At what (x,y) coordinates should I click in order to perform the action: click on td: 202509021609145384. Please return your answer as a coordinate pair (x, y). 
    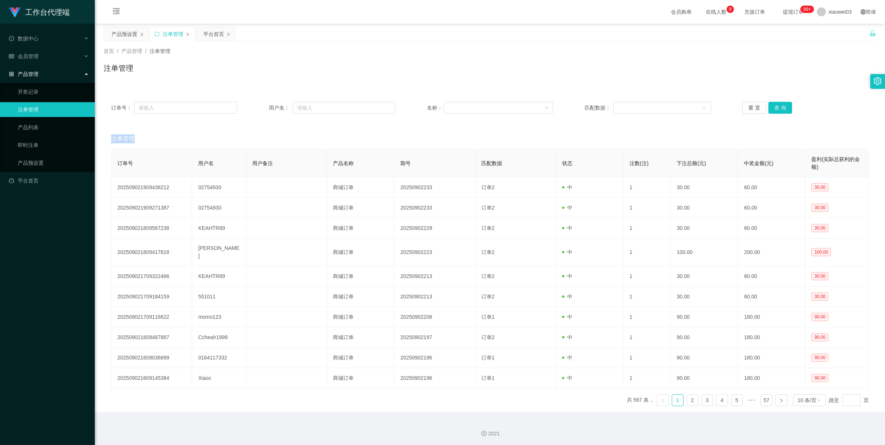
    Looking at the image, I should click on (152, 378).